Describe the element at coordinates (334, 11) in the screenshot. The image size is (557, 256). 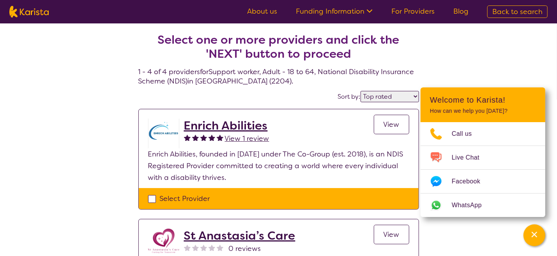
I see `a: Funding Information` at that location.